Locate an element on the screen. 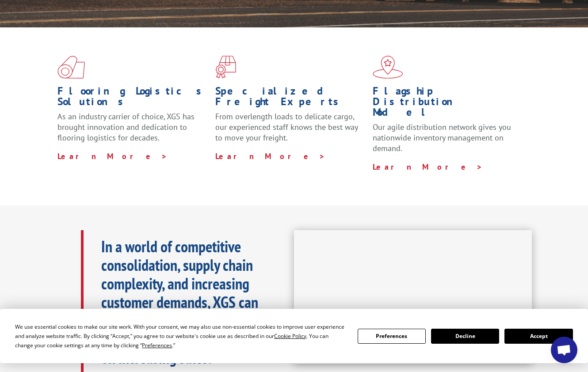 Image resolution: width=588 pixels, height=372 pixels. img: xgs-icon-total-supply-chain-intelligence-red is located at coordinates (71, 67).